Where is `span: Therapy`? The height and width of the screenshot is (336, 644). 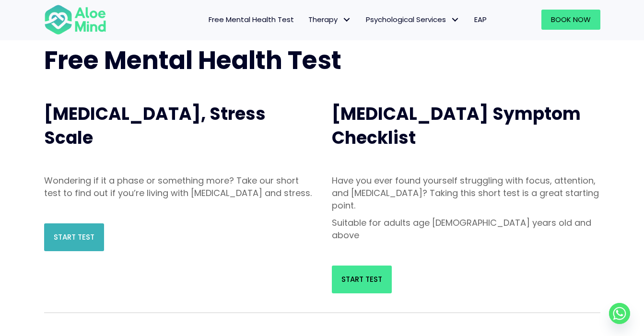 span: Therapy is located at coordinates (330, 20).